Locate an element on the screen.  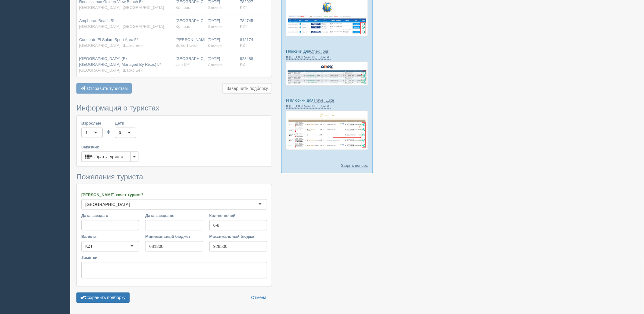
span: 7 ночей is located at coordinates (214, 64).